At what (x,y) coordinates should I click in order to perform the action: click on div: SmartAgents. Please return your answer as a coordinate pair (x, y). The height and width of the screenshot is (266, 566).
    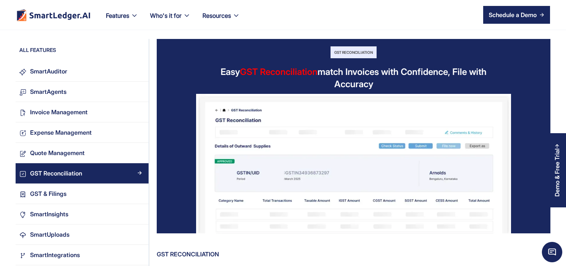
    Looking at the image, I should click on (48, 92).